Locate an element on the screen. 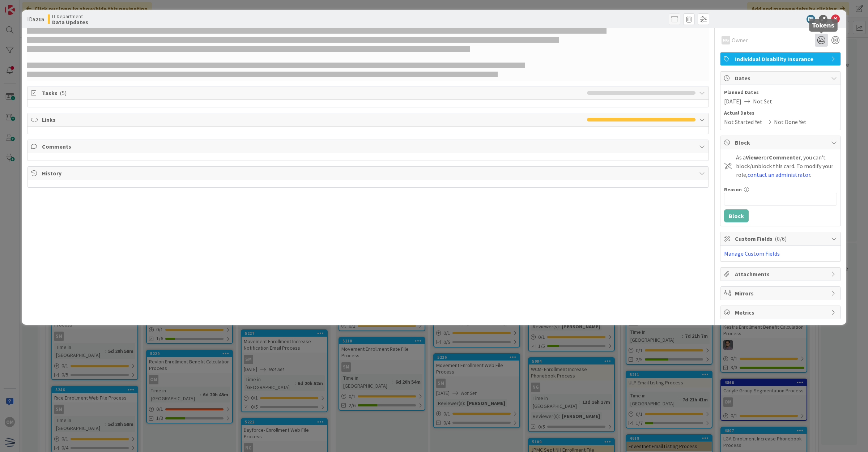 Image resolution: width=868 pixels, height=452 pixels. a: contact an administrator is located at coordinates (779, 175).